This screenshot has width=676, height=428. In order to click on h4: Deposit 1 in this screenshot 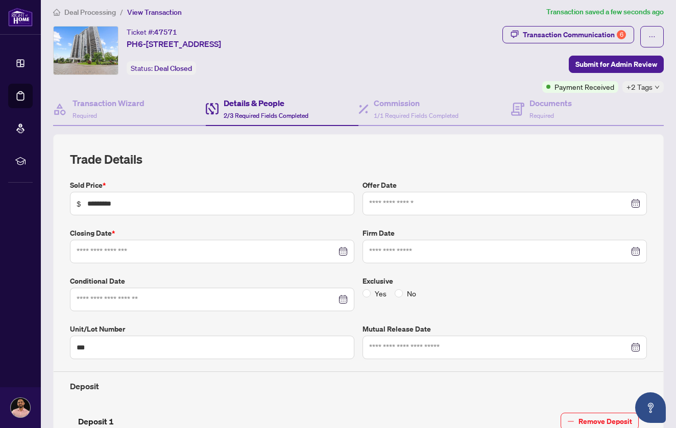, I will do `click(96, 422)`.